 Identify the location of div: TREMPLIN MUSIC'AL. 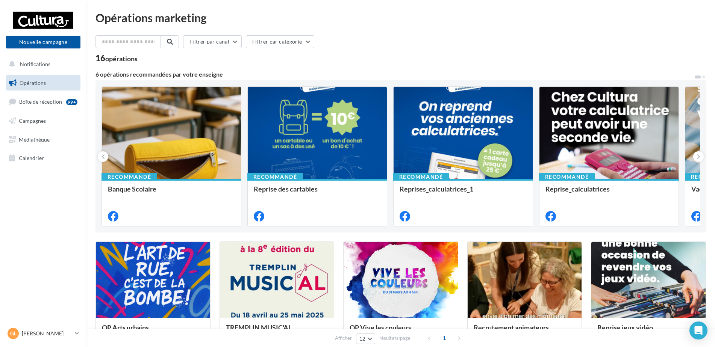
(277, 332).